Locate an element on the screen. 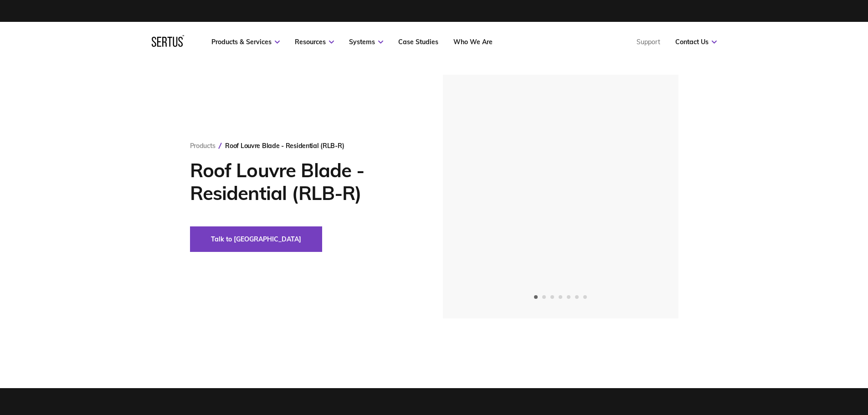  span: Go to slide 7 is located at coordinates (585, 297).